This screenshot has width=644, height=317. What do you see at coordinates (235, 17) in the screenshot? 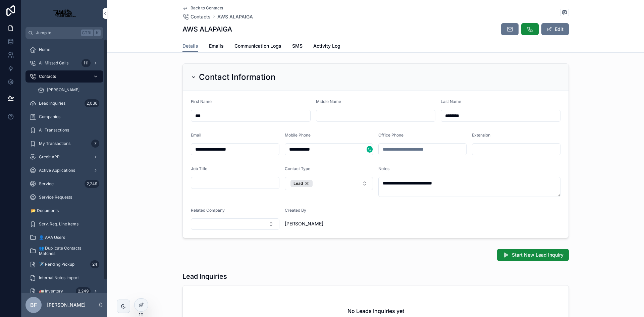
I see `a: AWS ALAPAIGA` at bounding box center [235, 17].